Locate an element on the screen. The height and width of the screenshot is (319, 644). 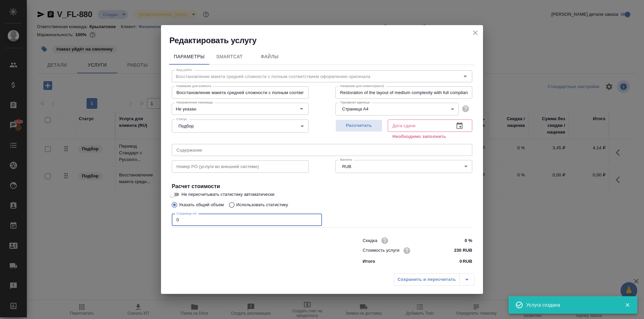
button: close is located at coordinates (475, 33).